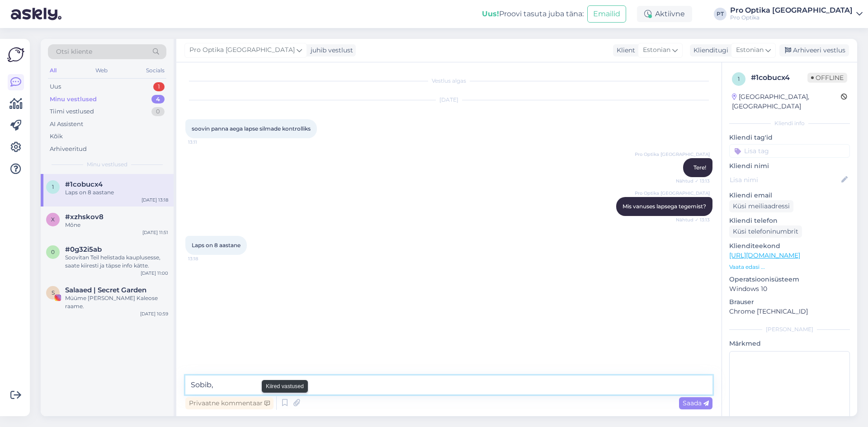  I want to click on p: Brauser, so click(789, 302).